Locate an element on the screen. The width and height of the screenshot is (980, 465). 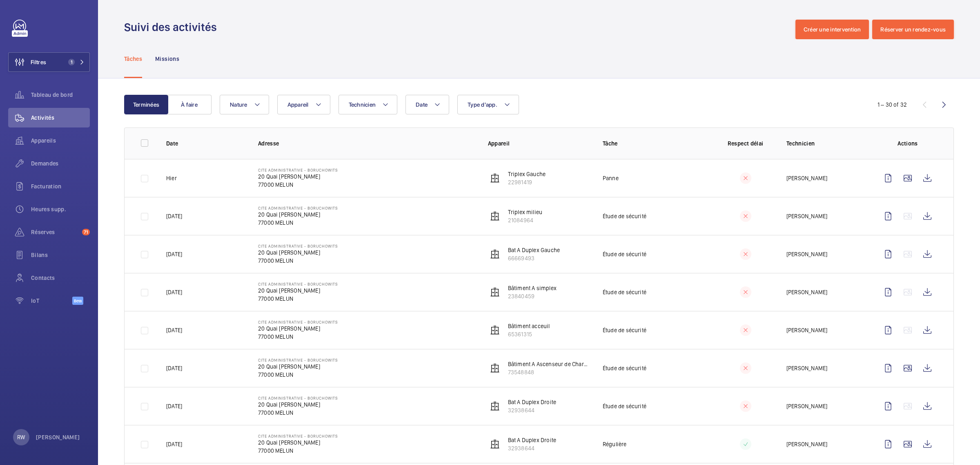
button: Filtres1 is located at coordinates (49, 62).